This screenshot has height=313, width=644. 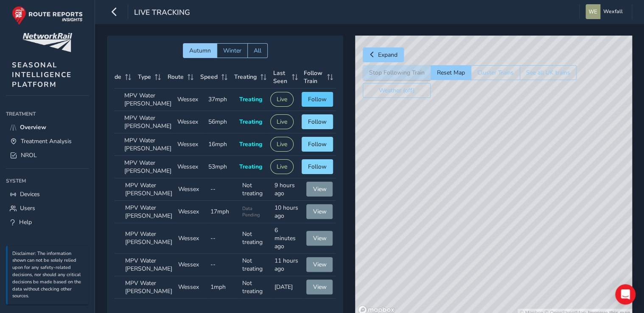 I want to click on button: Expand, so click(x=383, y=55).